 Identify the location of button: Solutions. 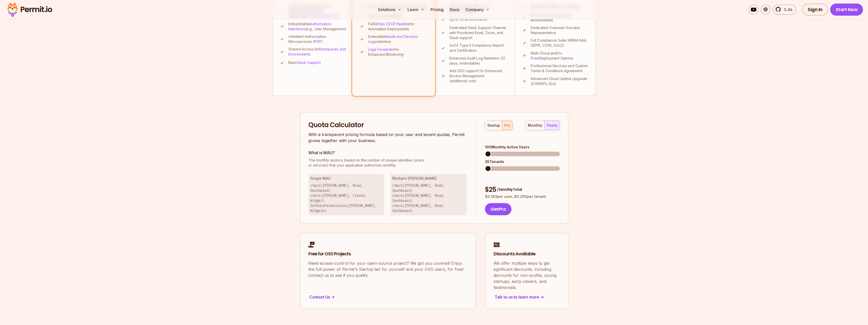
(390, 10).